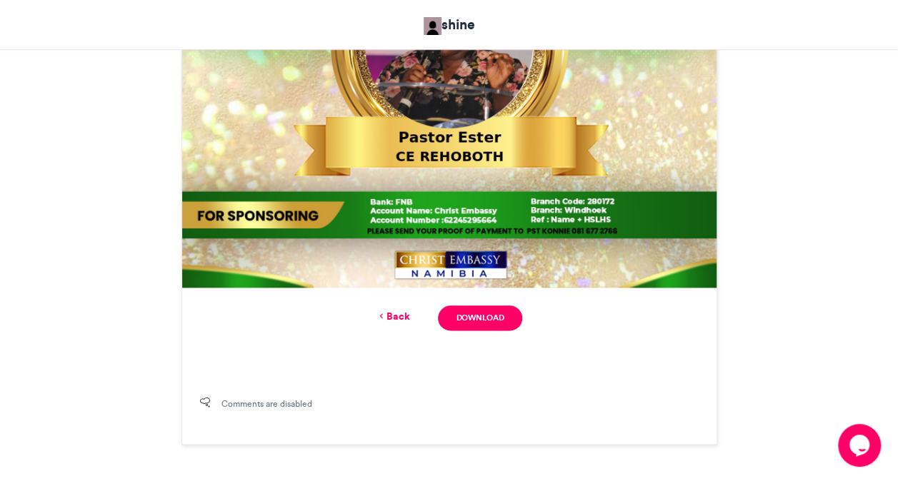  What do you see at coordinates (392, 316) in the screenshot?
I see `a: Back` at bounding box center [392, 316].